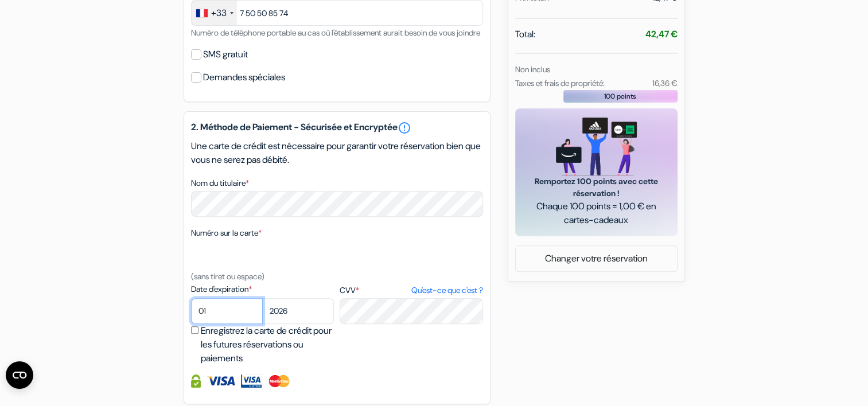  Describe the element at coordinates (218, 13) in the screenshot. I see `div: +33` at that location.